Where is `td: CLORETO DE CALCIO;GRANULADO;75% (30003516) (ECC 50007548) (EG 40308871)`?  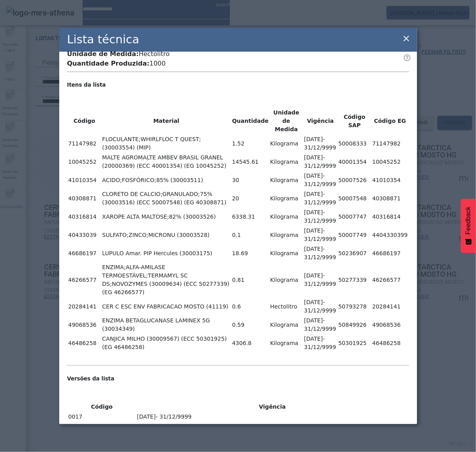
td: CLORETO DE CALCIO;GRANULADO;75% (30003516) (ECC 50007548) (EG 40308871) is located at coordinates (166, 198).